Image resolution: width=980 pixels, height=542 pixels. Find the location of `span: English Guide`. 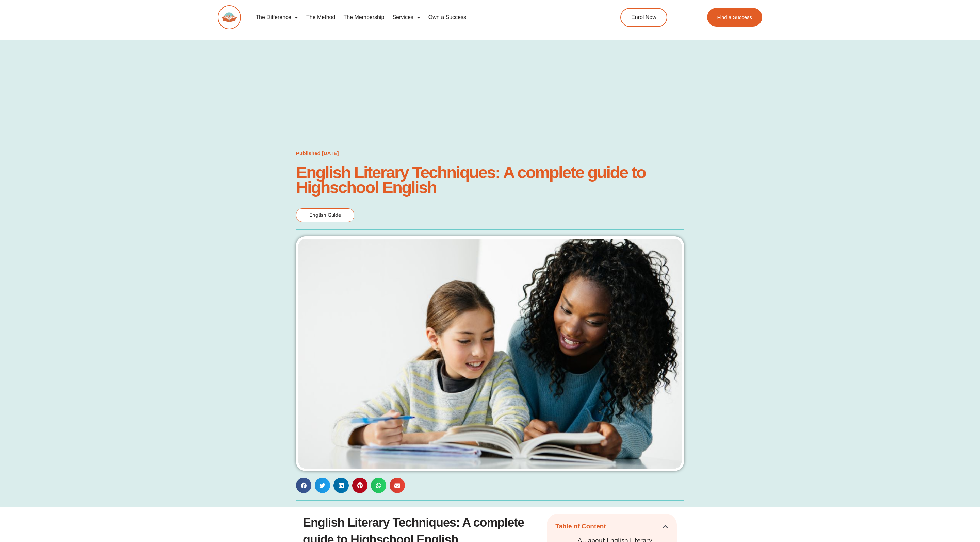

span: English Guide is located at coordinates (325, 215).